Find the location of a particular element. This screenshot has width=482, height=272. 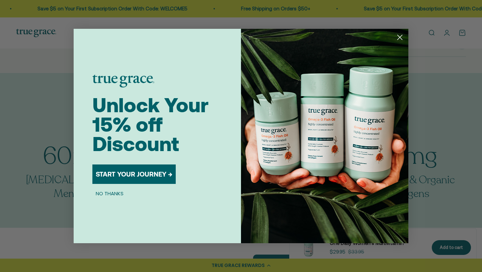

button: Close dialog is located at coordinates (400, 37).